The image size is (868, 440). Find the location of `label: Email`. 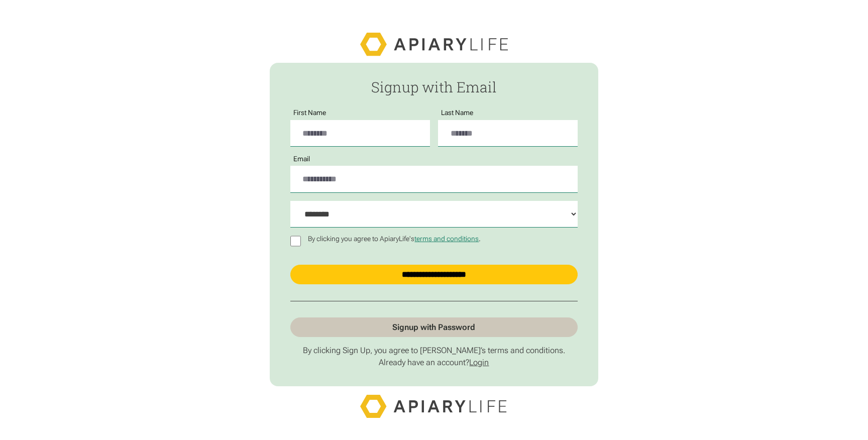

label: Email is located at coordinates (302, 159).